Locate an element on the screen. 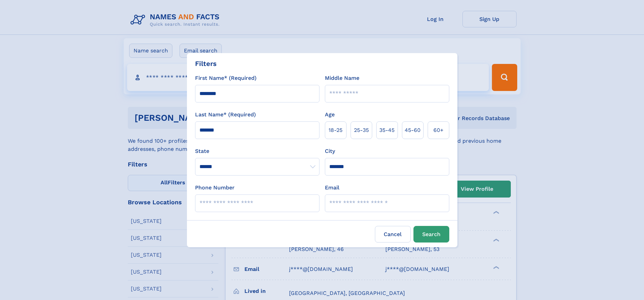  label: Age is located at coordinates (330, 115).